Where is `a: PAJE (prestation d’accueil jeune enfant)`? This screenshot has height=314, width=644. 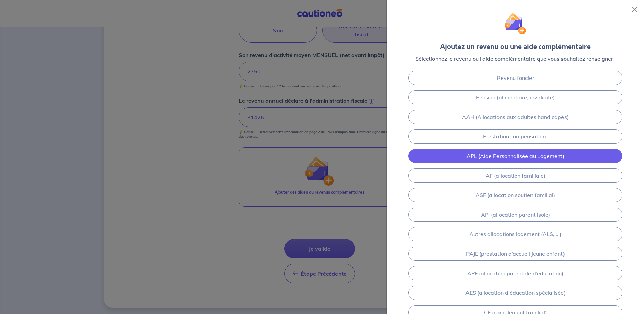 a: PAJE (prestation d’accueil jeune enfant) is located at coordinates (516, 254).